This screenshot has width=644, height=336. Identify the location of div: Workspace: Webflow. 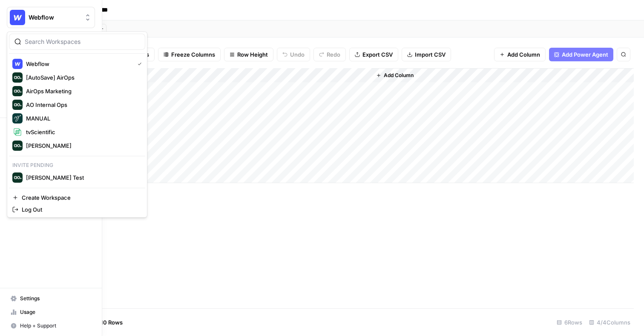
(77, 124).